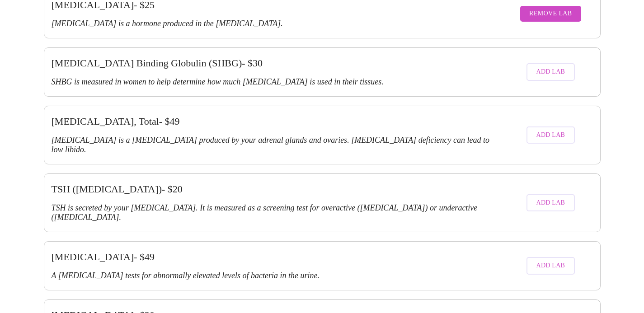 This screenshot has width=644, height=313. What do you see at coordinates (550, 13) in the screenshot?
I see `button: Remove Lab` at bounding box center [550, 13].